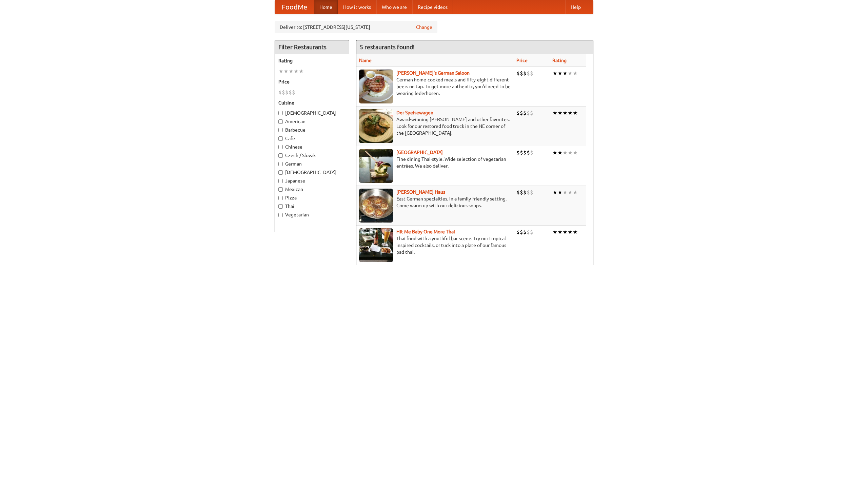 The width and height of the screenshot is (868, 480). Describe the element at coordinates (576, 7) in the screenshot. I see `a: Help` at that location.